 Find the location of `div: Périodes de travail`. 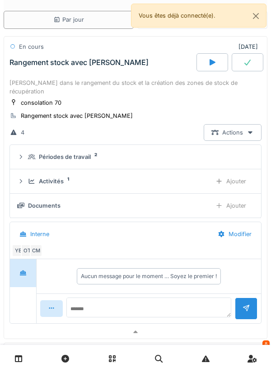

div: Périodes de travail is located at coordinates (65, 157).